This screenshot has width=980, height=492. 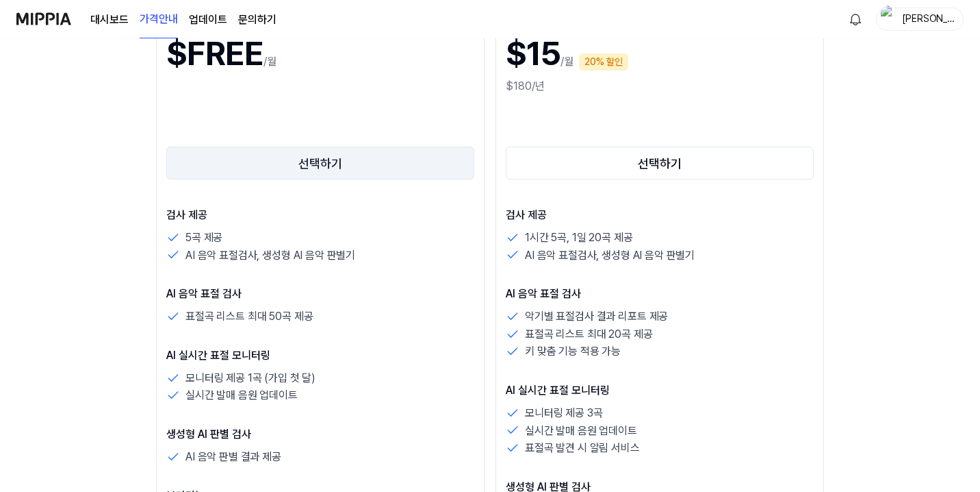 What do you see at coordinates (109, 20) in the screenshot?
I see `a: 대시보드` at bounding box center [109, 20].